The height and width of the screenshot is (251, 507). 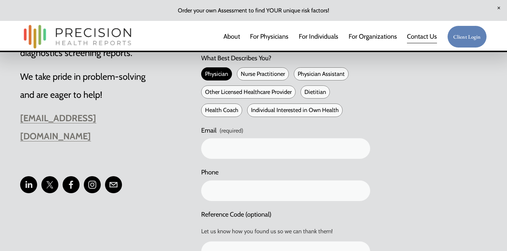 What do you see at coordinates (490, 234) in the screenshot?
I see `div: Chat Widget` at bounding box center [490, 234].